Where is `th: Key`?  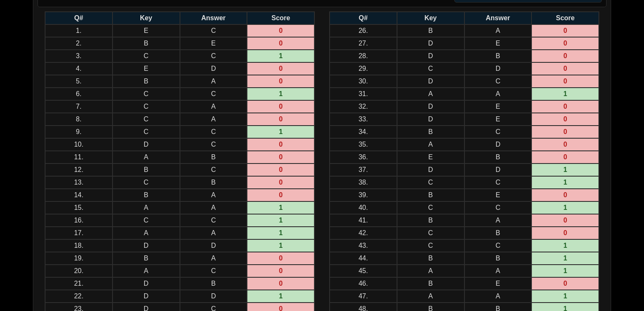
th: Key is located at coordinates (431, 18).